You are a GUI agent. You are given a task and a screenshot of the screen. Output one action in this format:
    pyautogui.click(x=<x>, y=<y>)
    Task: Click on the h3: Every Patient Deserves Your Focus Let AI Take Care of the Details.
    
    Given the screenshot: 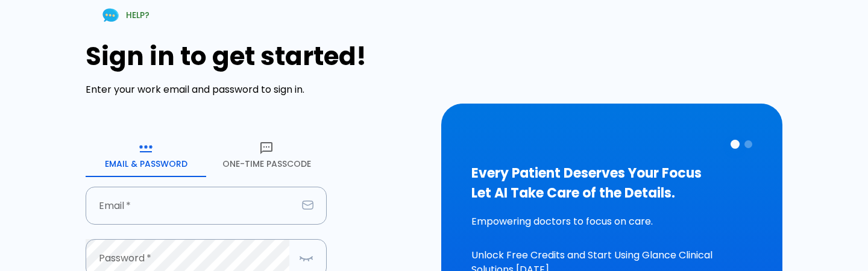 What is the action you would take?
    pyautogui.click(x=612, y=183)
    